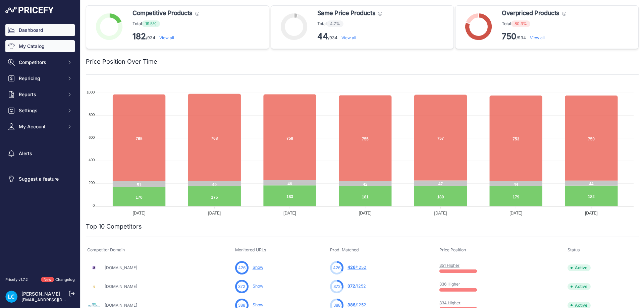 The image size is (644, 308). What do you see at coordinates (14, 14) in the screenshot?
I see `img: logo_orange.svg` at bounding box center [14, 14].